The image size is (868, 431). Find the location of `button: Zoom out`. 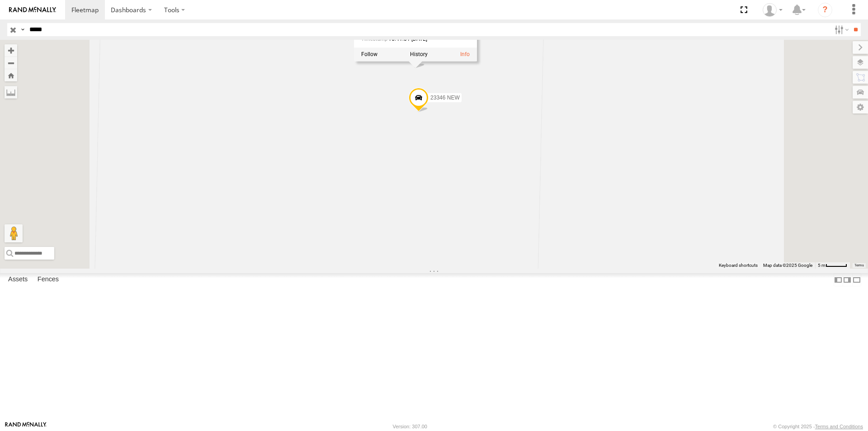

button: Zoom out is located at coordinates (11, 63).